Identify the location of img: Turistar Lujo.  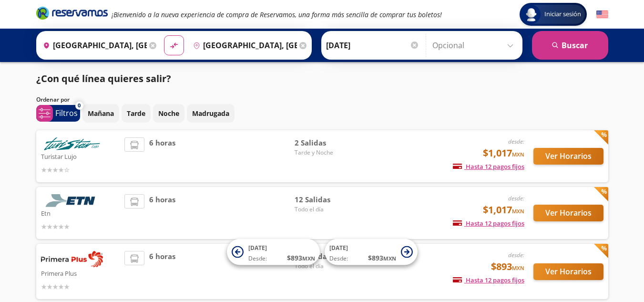
(72, 144).